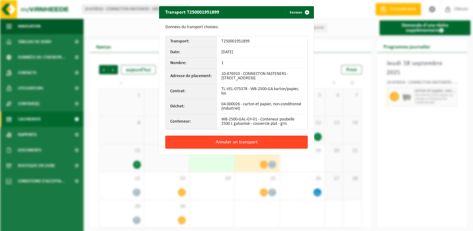 The image size is (473, 231). What do you see at coordinates (262, 122) in the screenshot?
I see `td: WB-2500-GAL-GY-01 - Conteneur poubelle 2500 L galvanisé - couvercle plat - gris` at bounding box center [262, 122].